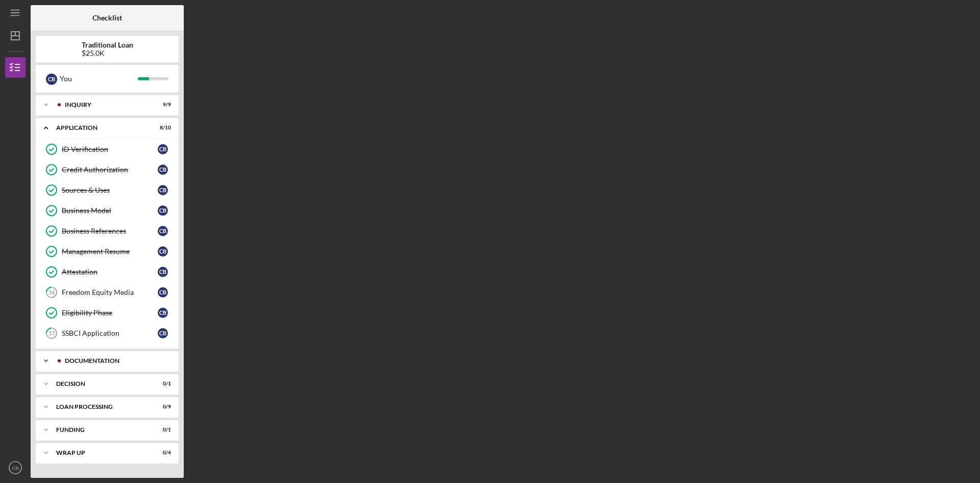 The image size is (980, 483). I want to click on div: 0 / 9, so click(162, 407).